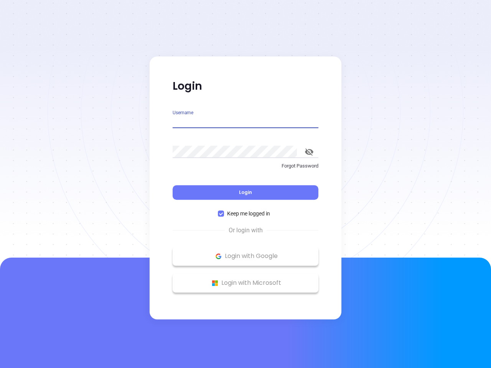 The width and height of the screenshot is (491, 368). I want to click on span: Keep me logged in, so click(248, 214).